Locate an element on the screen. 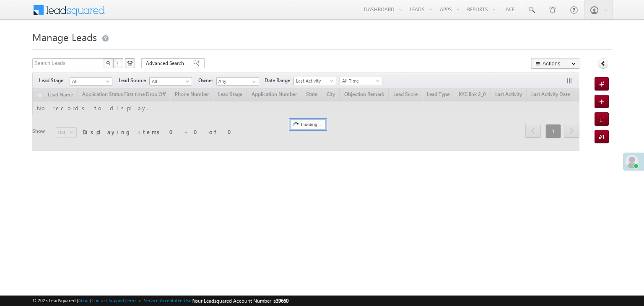 The image size is (644, 306). div: Loading... is located at coordinates (308, 125).